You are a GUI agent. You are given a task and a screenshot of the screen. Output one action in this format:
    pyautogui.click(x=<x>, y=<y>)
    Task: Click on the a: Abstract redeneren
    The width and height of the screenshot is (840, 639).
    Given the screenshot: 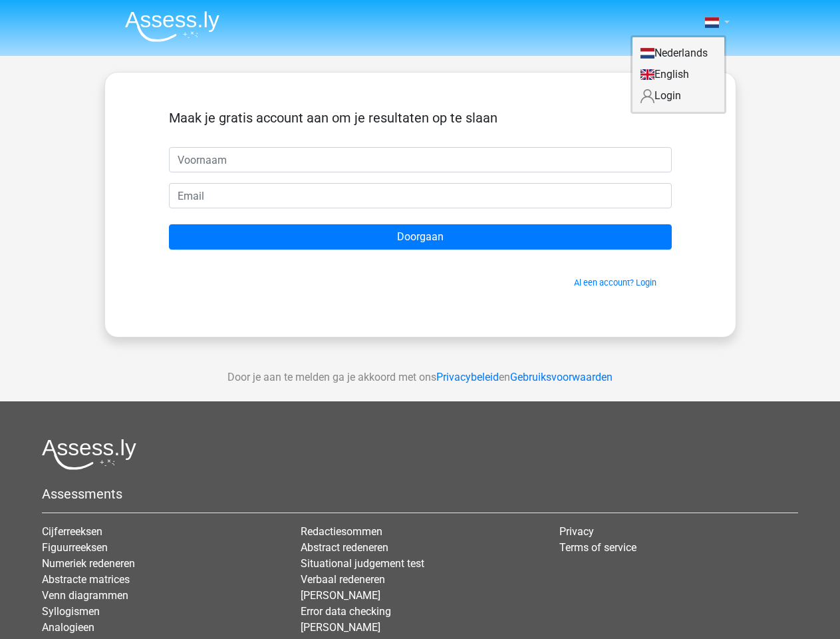 What is the action you would take?
    pyautogui.click(x=344, y=547)
    